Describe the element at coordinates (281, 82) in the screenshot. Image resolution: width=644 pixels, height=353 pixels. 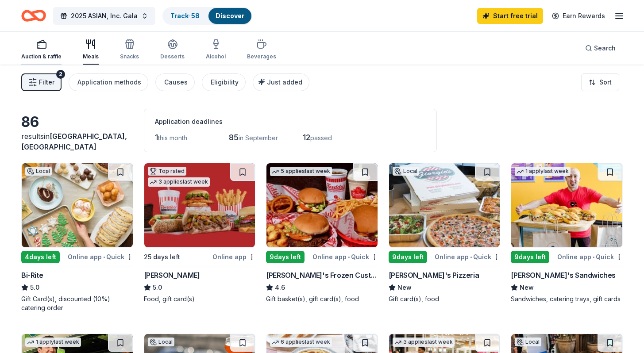
I see `button: Just added` at that location.